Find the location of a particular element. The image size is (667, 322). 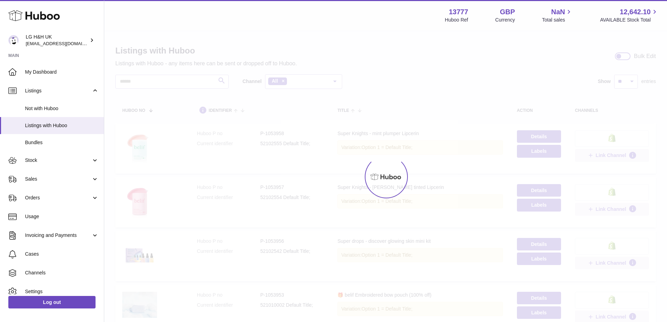

a: NaN Total sales is located at coordinates (557, 15).